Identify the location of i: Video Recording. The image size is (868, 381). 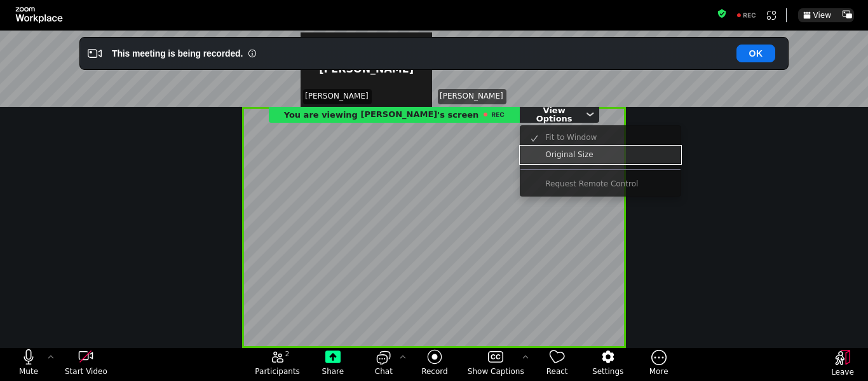
(95, 53).